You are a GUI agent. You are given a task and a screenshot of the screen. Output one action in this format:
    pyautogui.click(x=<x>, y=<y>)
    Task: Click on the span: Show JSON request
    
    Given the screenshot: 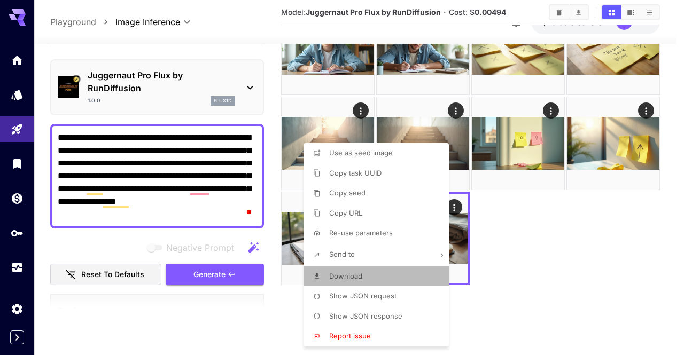 What is the action you would take?
    pyautogui.click(x=363, y=296)
    